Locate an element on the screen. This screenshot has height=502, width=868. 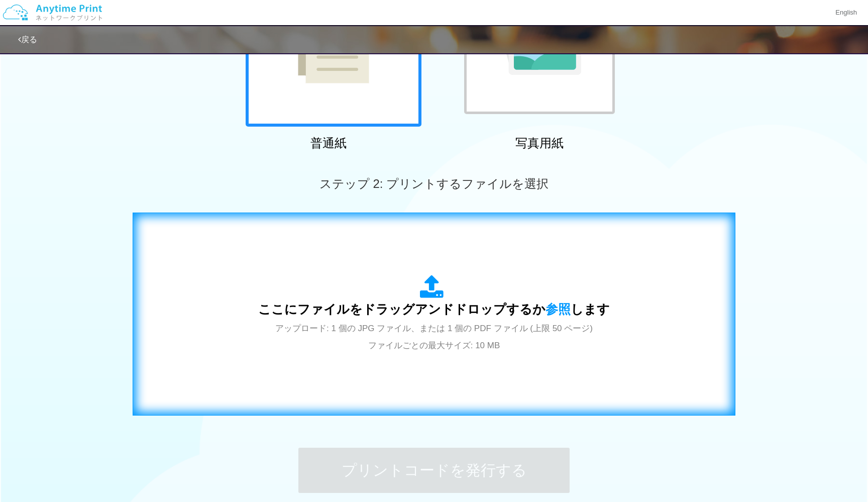
button: プリントコードを発行する is located at coordinates (434, 470).